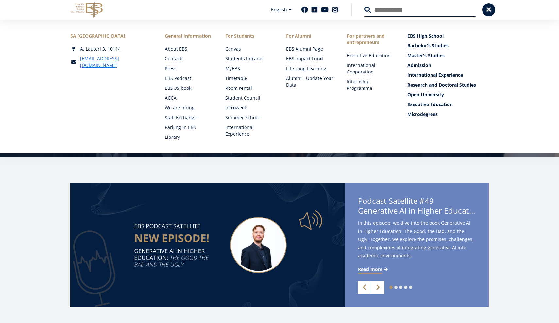  Describe the element at coordinates (406, 288) in the screenshot. I see `a: 4` at that location.